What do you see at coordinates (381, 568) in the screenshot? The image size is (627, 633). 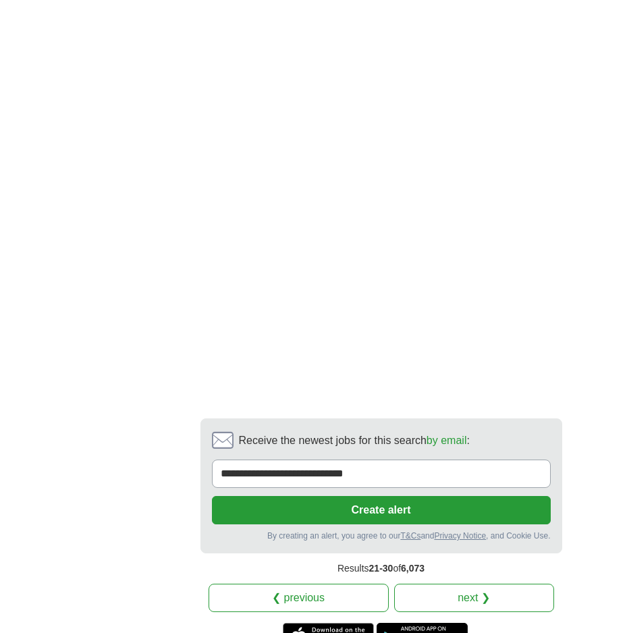 I see `span: 21-30` at bounding box center [381, 568].